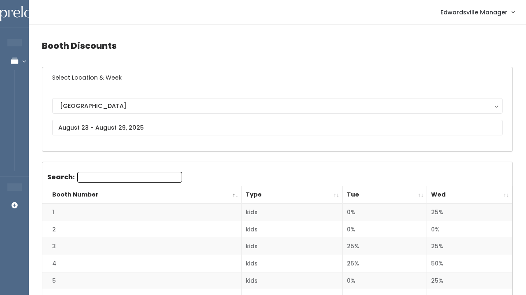 Image resolution: width=526 pixels, height=295 pixels. I want to click on td: 4, so click(142, 264).